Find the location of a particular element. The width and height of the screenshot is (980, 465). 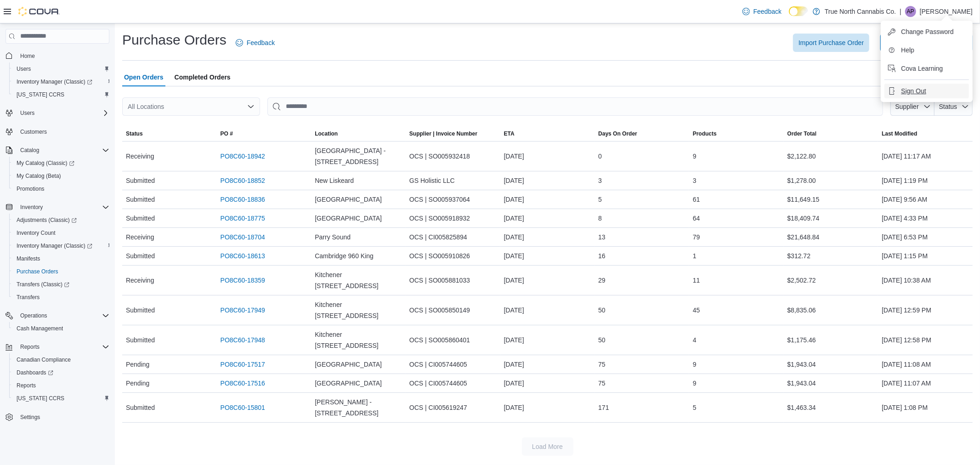

span: 29 is located at coordinates (602, 281).